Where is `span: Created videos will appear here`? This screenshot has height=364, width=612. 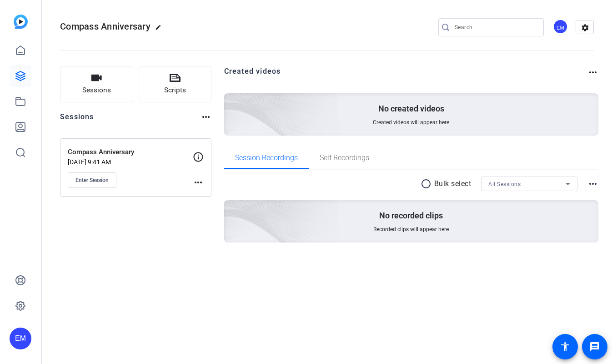
span: Created videos will appear here is located at coordinates (412, 123).